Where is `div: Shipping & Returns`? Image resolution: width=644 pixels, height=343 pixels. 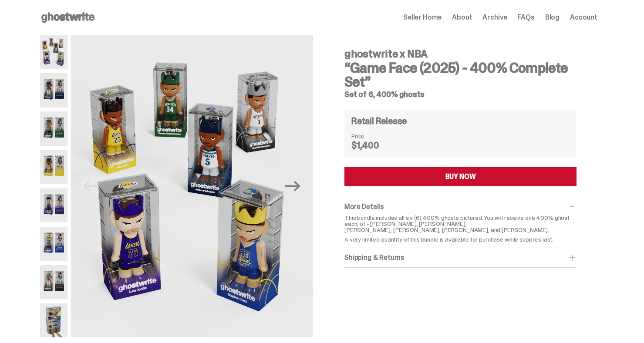
div: Shipping & Returns is located at coordinates (460, 258).